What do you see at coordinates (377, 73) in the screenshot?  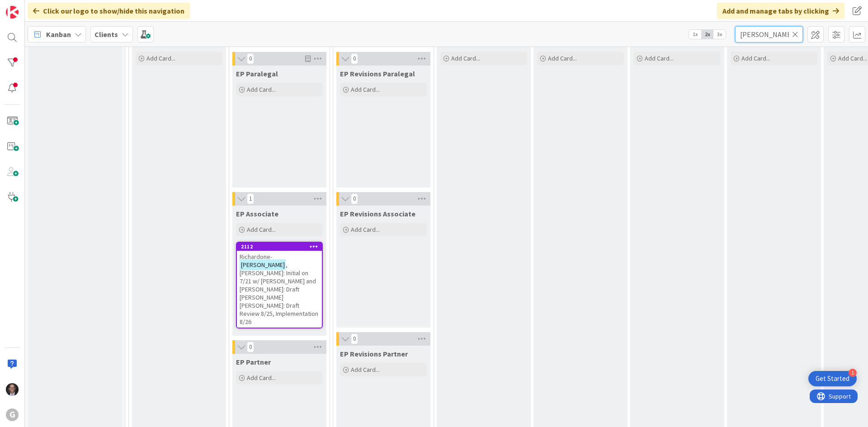 I see `span: EP Revisions Paralegal` at bounding box center [377, 73].